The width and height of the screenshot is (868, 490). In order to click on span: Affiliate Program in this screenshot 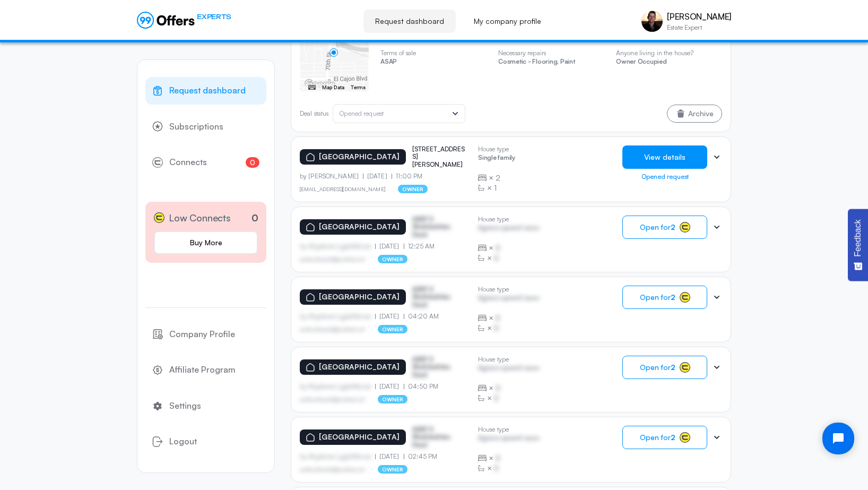, I will do `click(202, 370)`.